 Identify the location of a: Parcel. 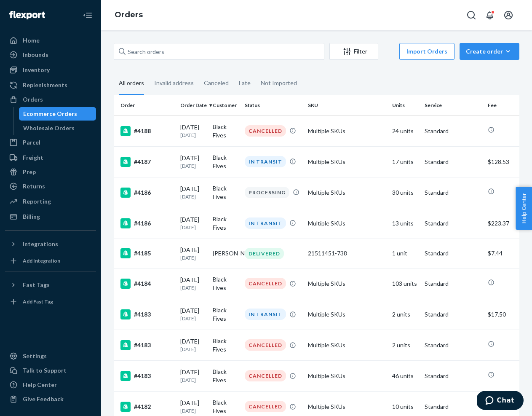
(51, 143).